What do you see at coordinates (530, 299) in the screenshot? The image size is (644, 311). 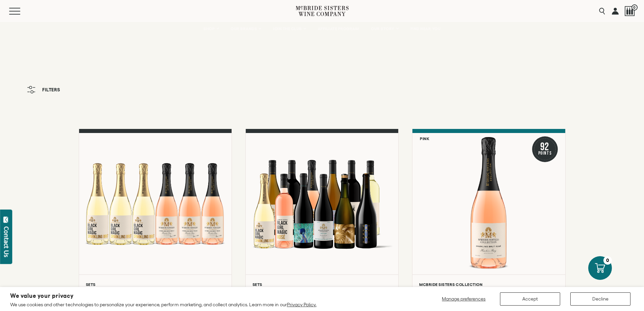 I see `button: Accept` at bounding box center [530, 299].